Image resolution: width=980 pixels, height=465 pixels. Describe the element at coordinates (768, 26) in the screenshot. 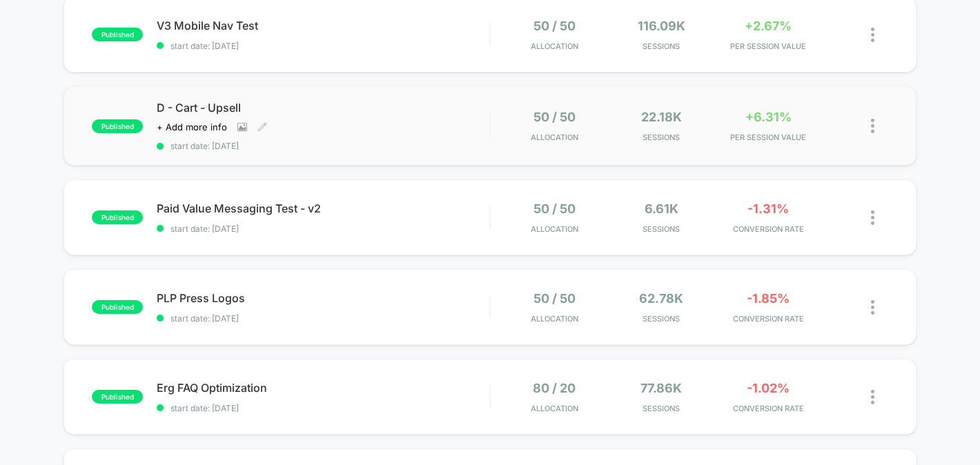

I see `span: +2.67%` at that location.